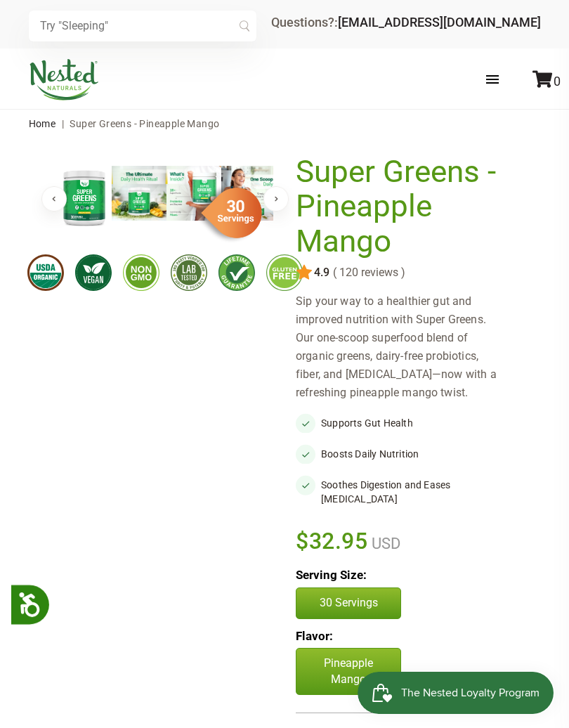 Image resolution: width=569 pixels, height=728 pixels. What do you see at coordinates (404, 423) in the screenshot?
I see `li: Supports Gut Health` at bounding box center [404, 423].